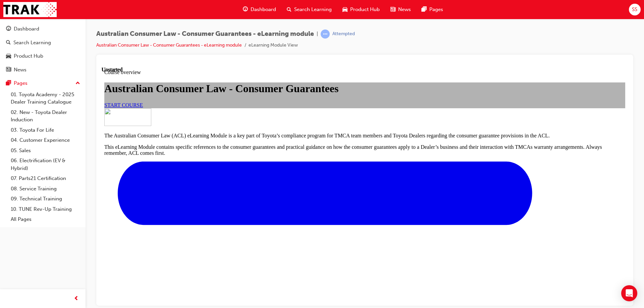 The image size is (644, 308). Describe the element at coordinates (45, 98) in the screenshot. I see `a: 01. Toyota Academy - 2025 Dealer Training Catalogue` at that location.